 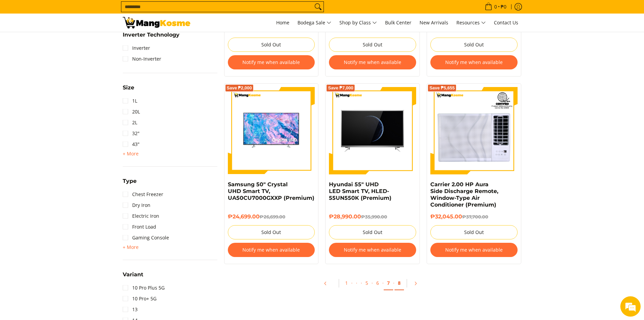 I want to click on span: ₱0, so click(x=503, y=7).